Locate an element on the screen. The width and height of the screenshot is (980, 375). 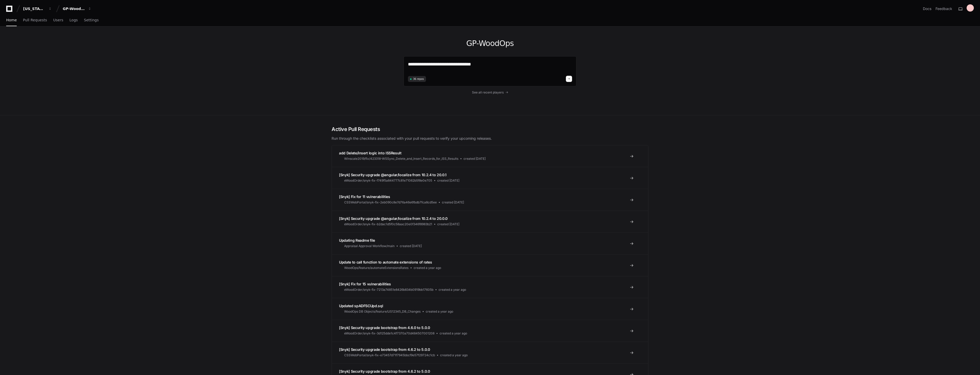
div: GP-WoodOps is located at coordinates (74, 9).